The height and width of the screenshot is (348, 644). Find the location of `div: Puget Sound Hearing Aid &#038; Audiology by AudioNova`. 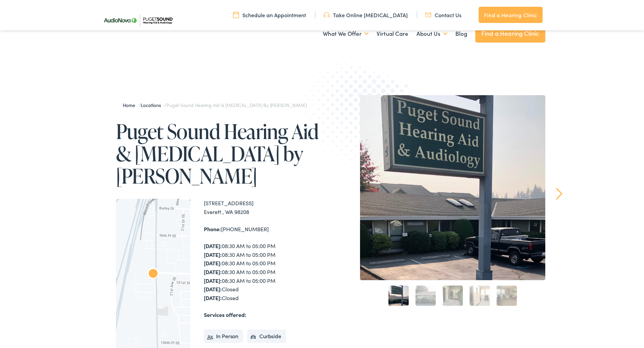

div: Puget Sound Hearing Aid &#038; Audiology by AudioNova is located at coordinates (153, 275).